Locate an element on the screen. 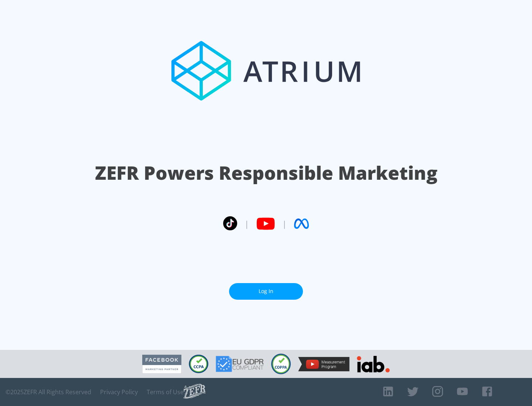 The height and width of the screenshot is (406, 532). img: GDPR Compliant is located at coordinates (240, 364).